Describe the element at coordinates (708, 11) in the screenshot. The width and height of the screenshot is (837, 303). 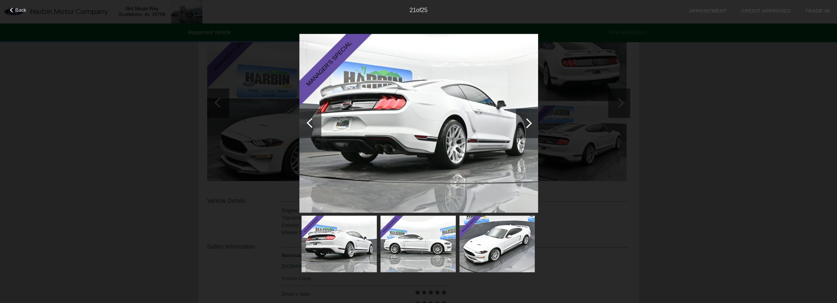
I see `a: Appointment` at that location.